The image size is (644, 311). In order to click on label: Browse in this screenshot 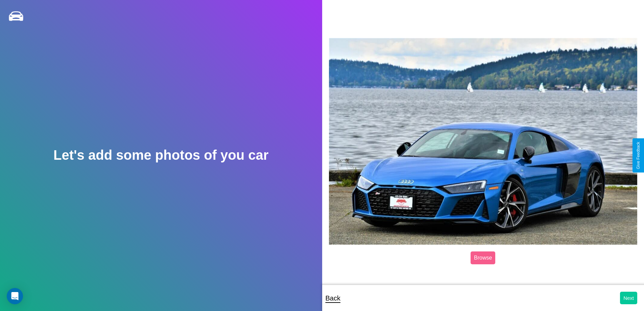, I will do `click(483, 258)`.